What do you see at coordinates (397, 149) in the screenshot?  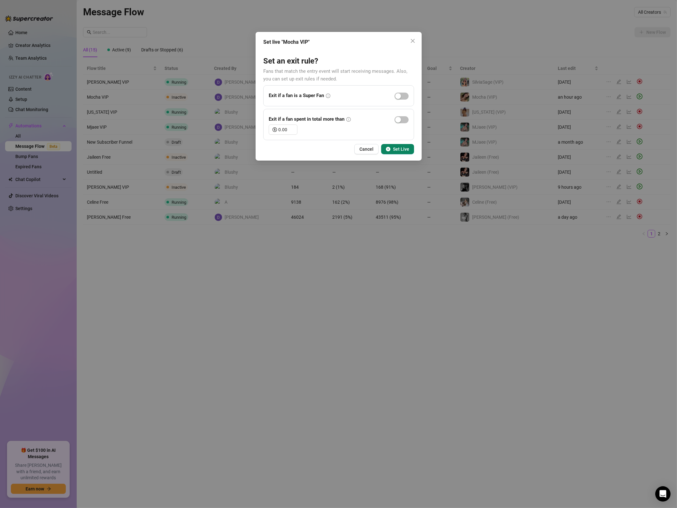 I see `button: Set Live` at bounding box center [397, 149].